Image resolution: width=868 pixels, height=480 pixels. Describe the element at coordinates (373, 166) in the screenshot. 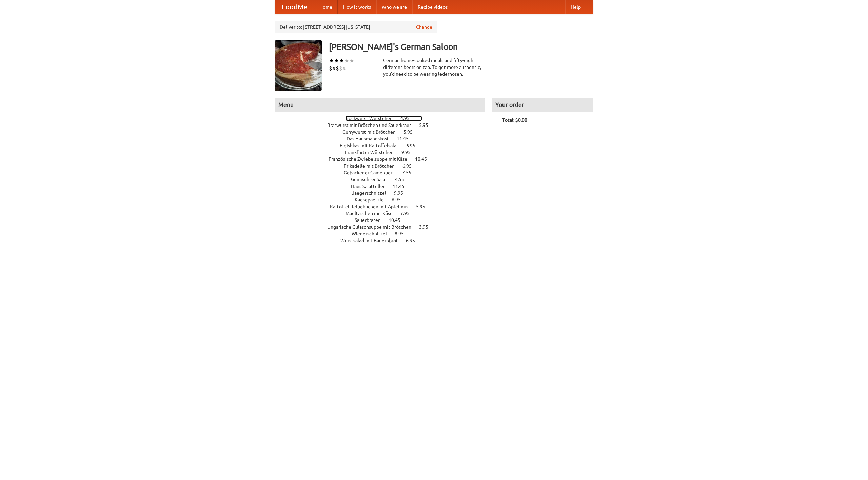

I see `span: Frikadelle mit Brötchen` at that location.